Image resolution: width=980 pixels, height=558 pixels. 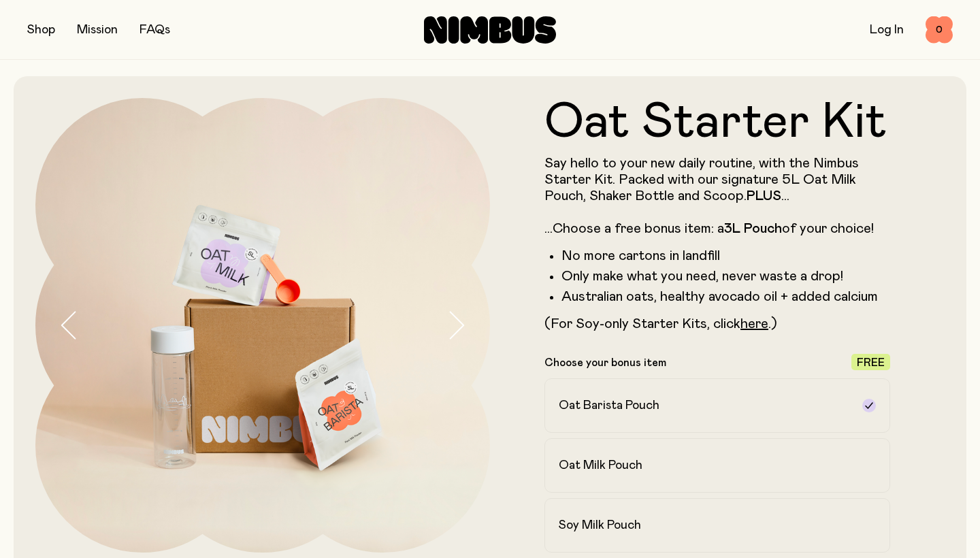 What do you see at coordinates (97, 30) in the screenshot?
I see `a: Mission` at bounding box center [97, 30].